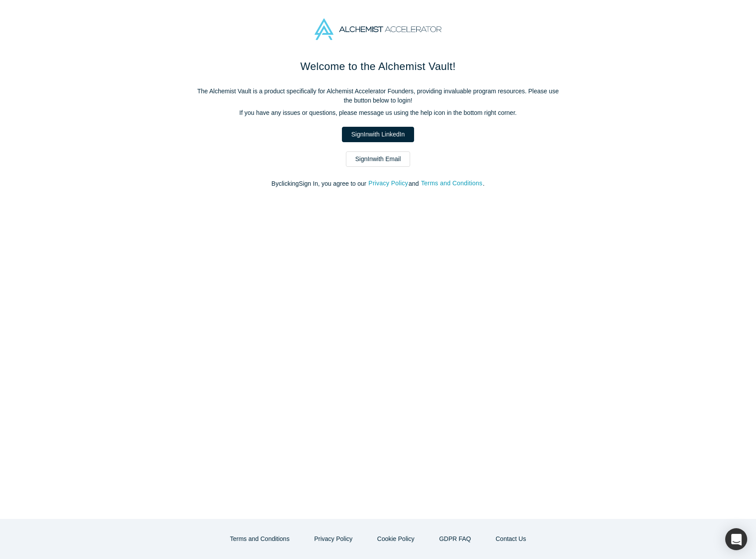 This screenshot has width=756, height=559. Describe the element at coordinates (378, 159) in the screenshot. I see `a: SignInwith Email` at that location.